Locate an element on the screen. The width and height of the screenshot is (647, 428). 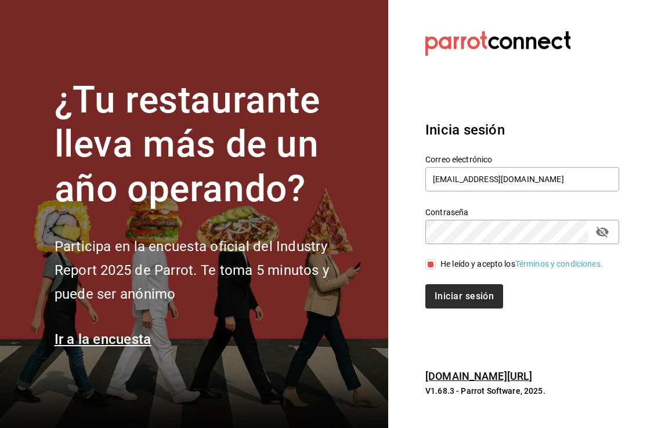
button: passwordField is located at coordinates (602, 232).